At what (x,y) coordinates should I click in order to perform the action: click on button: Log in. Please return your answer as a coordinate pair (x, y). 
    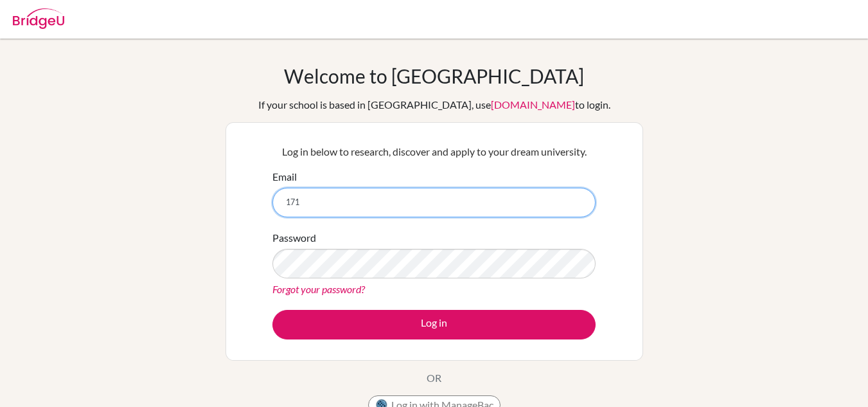
    Looking at the image, I should click on (434, 325).